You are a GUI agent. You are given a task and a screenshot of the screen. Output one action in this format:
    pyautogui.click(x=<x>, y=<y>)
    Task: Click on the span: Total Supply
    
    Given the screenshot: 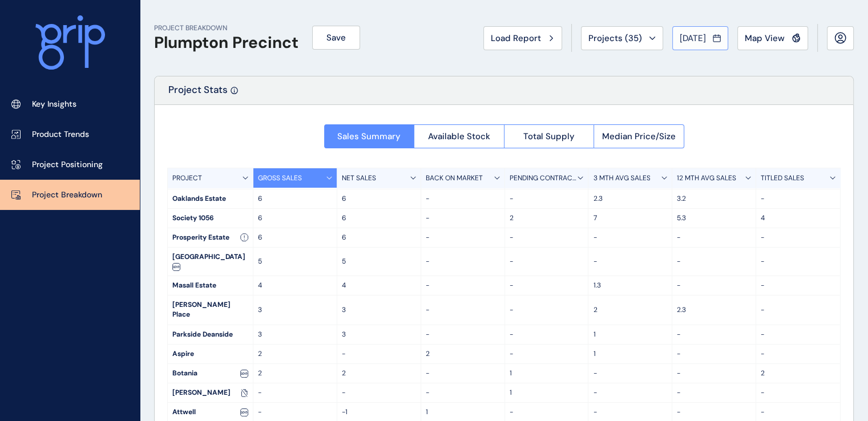 What is the action you would take?
    pyautogui.click(x=549, y=136)
    